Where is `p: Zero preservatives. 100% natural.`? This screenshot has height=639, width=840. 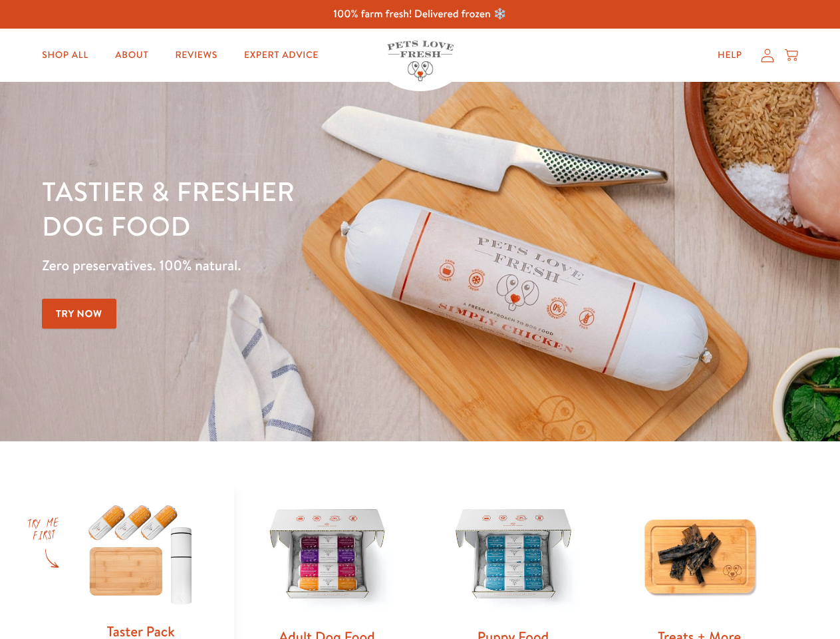 p: Zero preservatives. 100% natural. is located at coordinates (294, 266).